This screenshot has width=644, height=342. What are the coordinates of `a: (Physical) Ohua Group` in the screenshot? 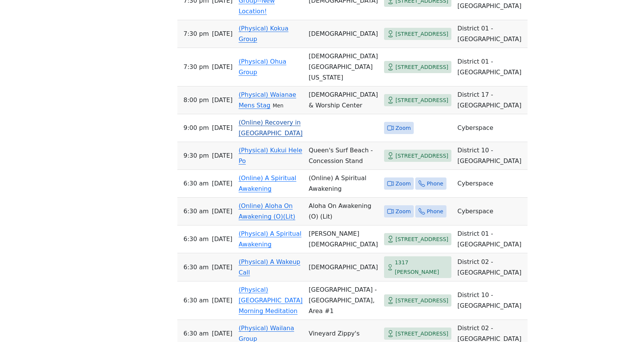 It's located at (262, 67).